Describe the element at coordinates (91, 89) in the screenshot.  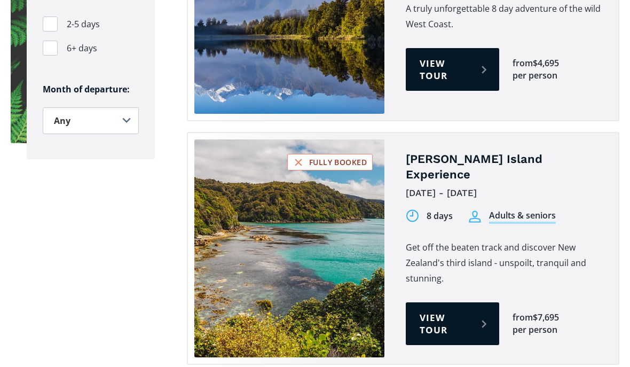
I see `h6: Month of departure:` at that location.